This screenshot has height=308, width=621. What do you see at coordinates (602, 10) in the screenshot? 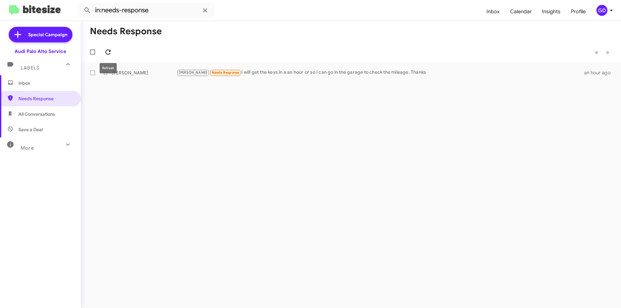
I see `div: GD` at bounding box center [602, 10].